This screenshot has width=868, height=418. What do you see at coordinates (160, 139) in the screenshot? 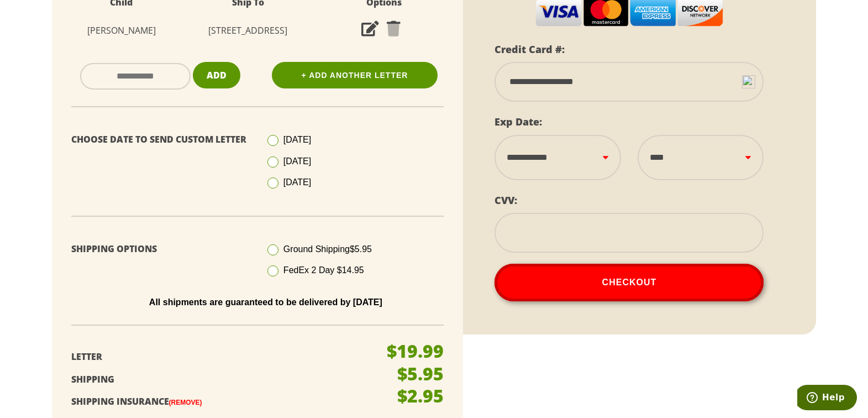
I see `p: Choose Date To Send Custom Letter` at bounding box center [160, 139].